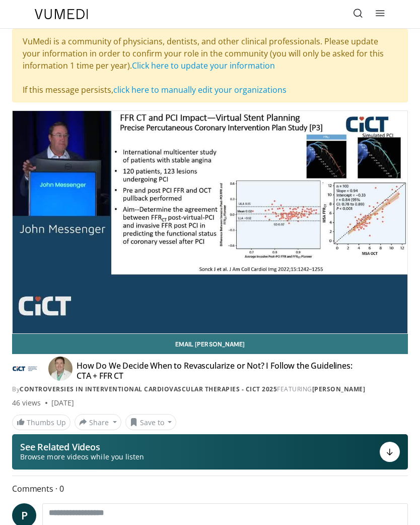 The height and width of the screenshot is (525, 420). Describe the element at coordinates (200, 90) in the screenshot. I see `a: click here to manually edit your organizations` at that location.